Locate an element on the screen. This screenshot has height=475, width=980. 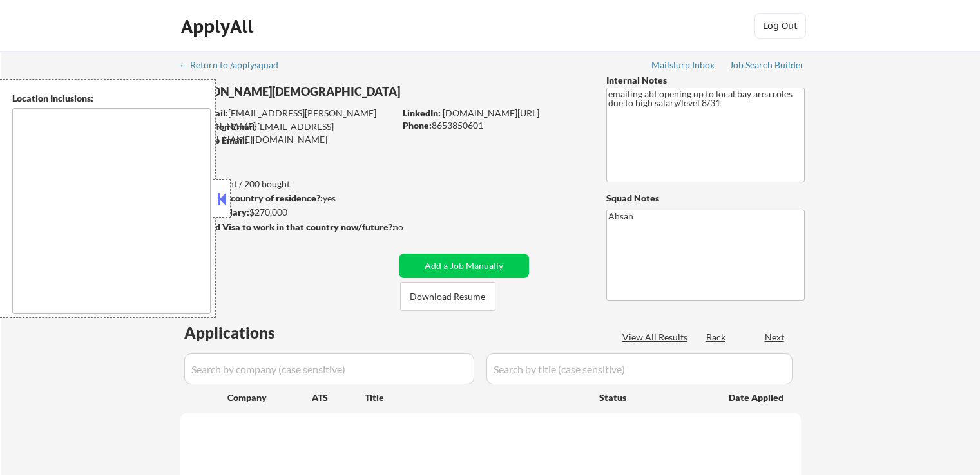
div: Job Search Builder is located at coordinates (767, 65).